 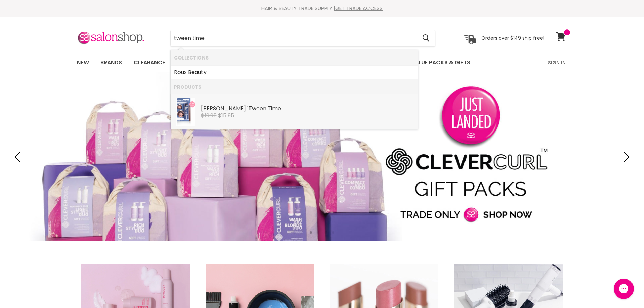 I want to click on a: Clearance, so click(x=149, y=63).